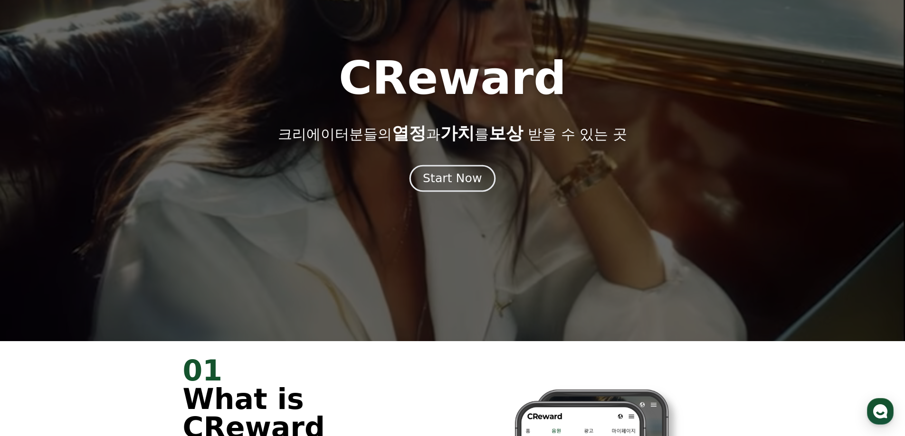 The image size is (905, 436). I want to click on button: Start Now, so click(452, 178).